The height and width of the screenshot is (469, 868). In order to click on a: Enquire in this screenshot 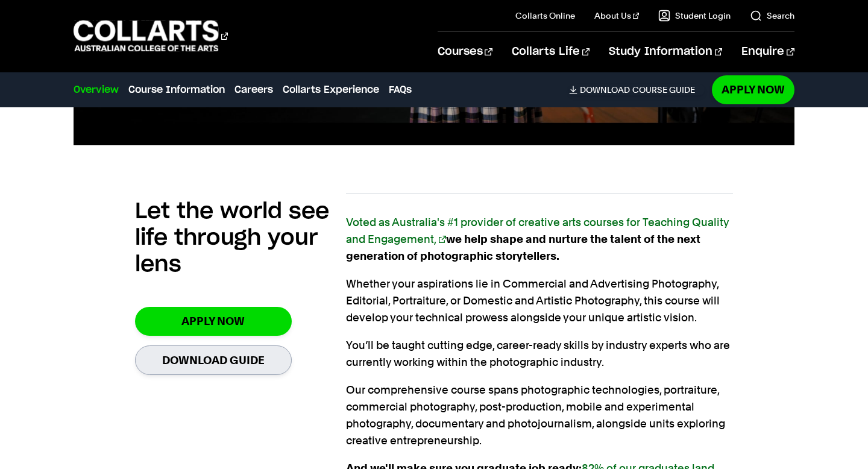, I will do `click(767, 52)`.